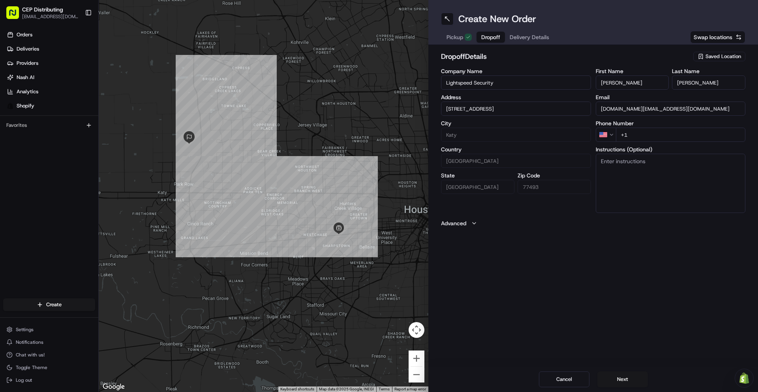  Describe the element at coordinates (101, 180) in the screenshot. I see `span: API Documentation` at that location.